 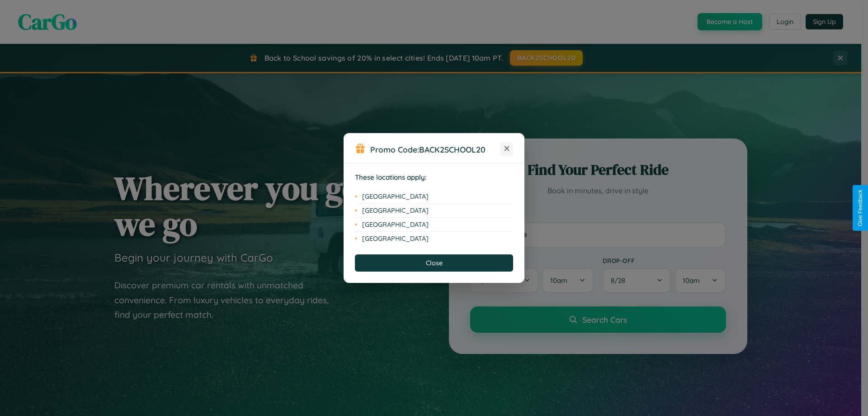 I want to click on h3: Promo Code:, so click(x=436, y=149).